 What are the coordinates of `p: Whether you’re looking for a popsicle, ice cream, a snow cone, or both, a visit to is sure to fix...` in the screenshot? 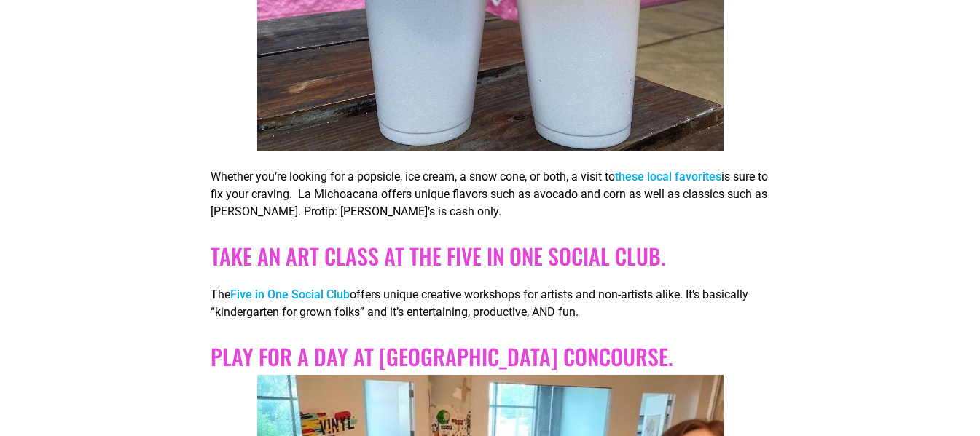 It's located at (490, 194).